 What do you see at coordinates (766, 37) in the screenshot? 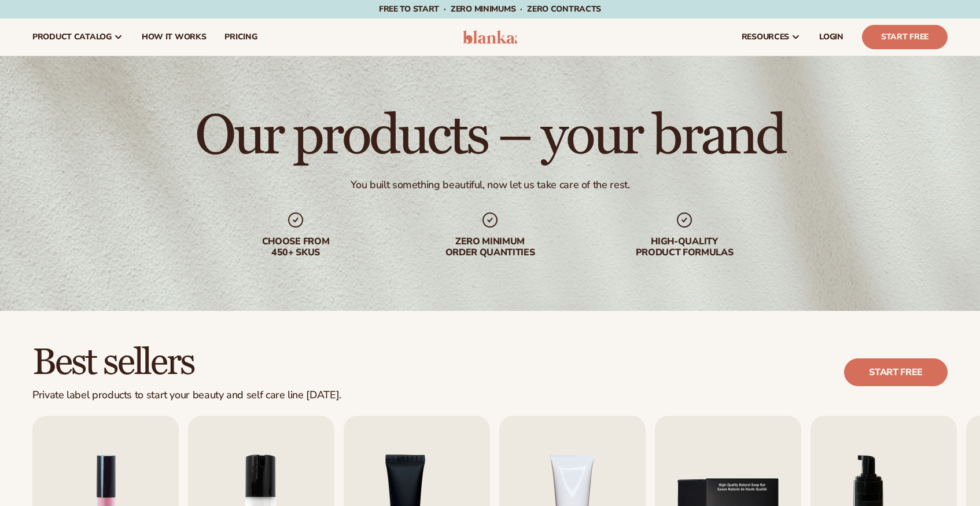
I see `span: resources` at bounding box center [766, 37].